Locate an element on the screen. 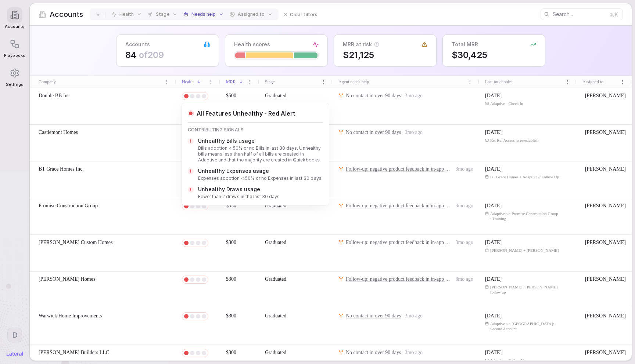 The width and height of the screenshot is (635, 364). span: $500 is located at coordinates (231, 95).